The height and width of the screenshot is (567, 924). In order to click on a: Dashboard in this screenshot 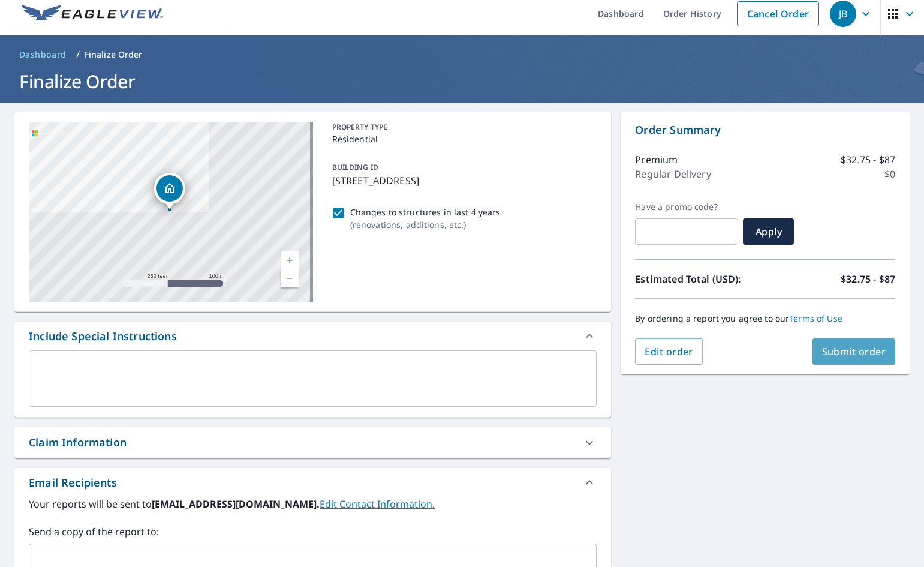, I will do `click(43, 55)`.